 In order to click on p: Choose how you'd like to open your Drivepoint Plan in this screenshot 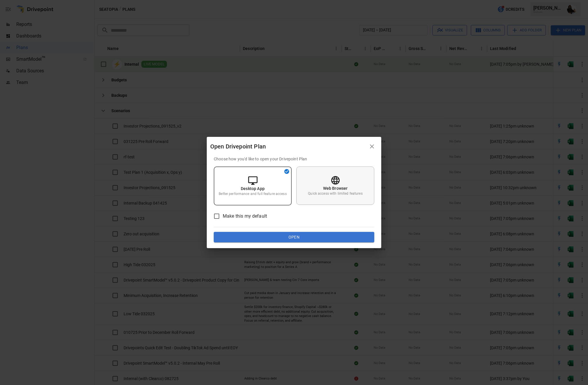, I will do `click(294, 159)`.